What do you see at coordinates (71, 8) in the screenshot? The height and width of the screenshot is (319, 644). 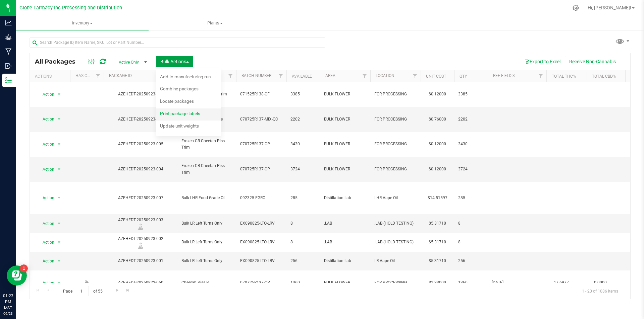 I see `span: Globe Farmacy Inc Processing and Distribution` at bounding box center [71, 8].